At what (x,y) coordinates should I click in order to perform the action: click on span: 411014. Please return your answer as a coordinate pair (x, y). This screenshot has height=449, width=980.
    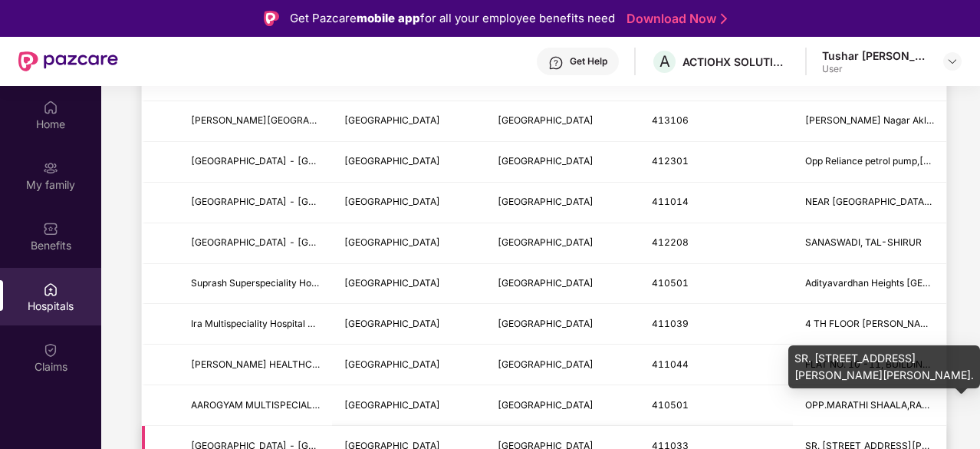
    Looking at the image, I should click on (670, 201).